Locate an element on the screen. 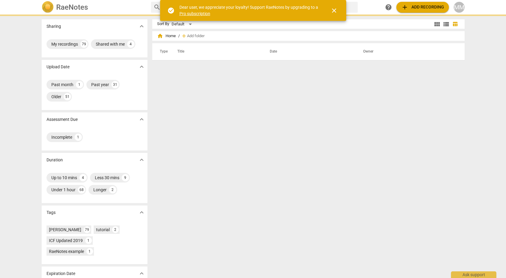  div: ICF Updated 2019 is located at coordinates (66, 240).